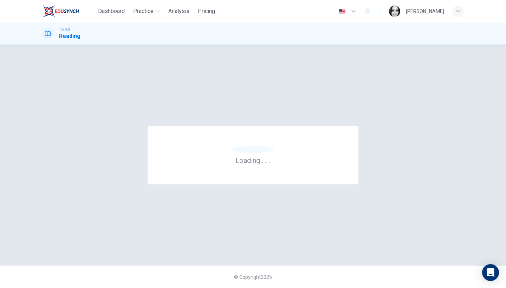 This screenshot has width=506, height=288. Describe the element at coordinates (60, 11) in the screenshot. I see `img: EduSynch logo` at that location.